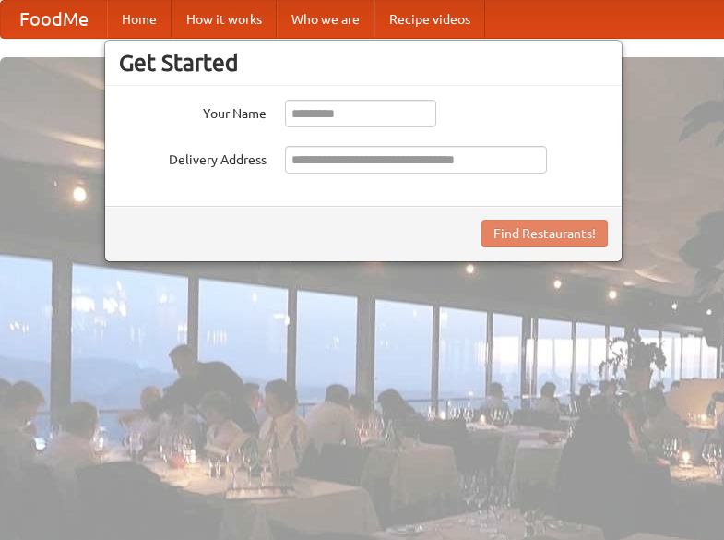 This screenshot has height=540, width=724. Describe the element at coordinates (224, 19) in the screenshot. I see `a: How it works` at that location.